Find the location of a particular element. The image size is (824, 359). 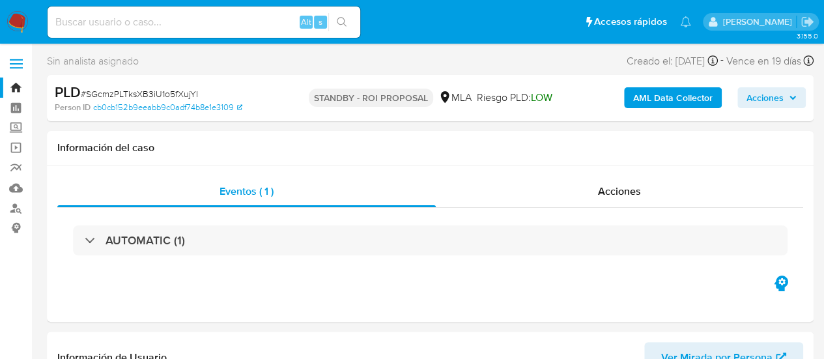

div: MLA is located at coordinates (455, 98).